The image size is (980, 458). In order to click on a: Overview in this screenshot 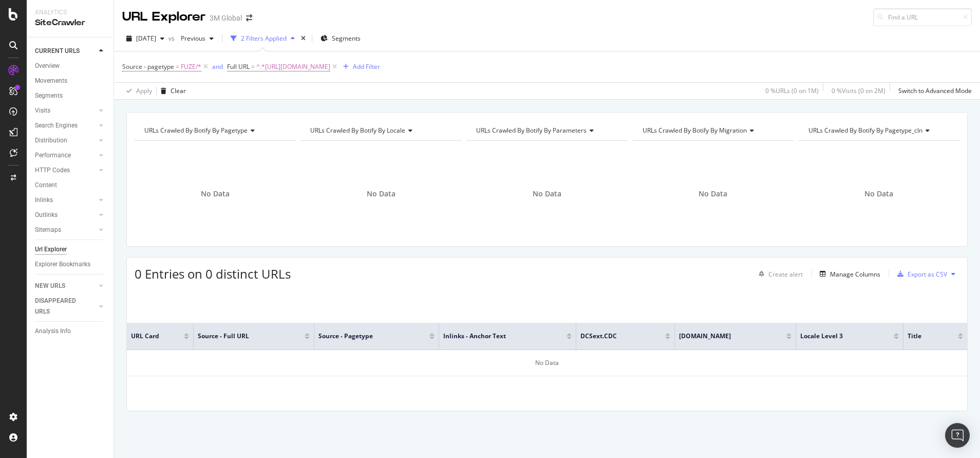, I will do `click(71, 66)`.